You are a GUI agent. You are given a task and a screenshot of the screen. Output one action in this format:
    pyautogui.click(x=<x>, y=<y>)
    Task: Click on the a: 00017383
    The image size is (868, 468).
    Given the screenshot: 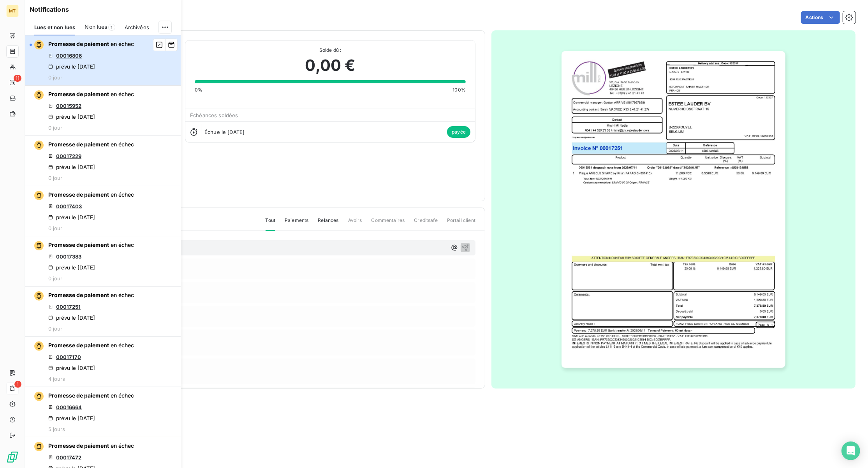 What is the action you would take?
    pyautogui.click(x=68, y=257)
    